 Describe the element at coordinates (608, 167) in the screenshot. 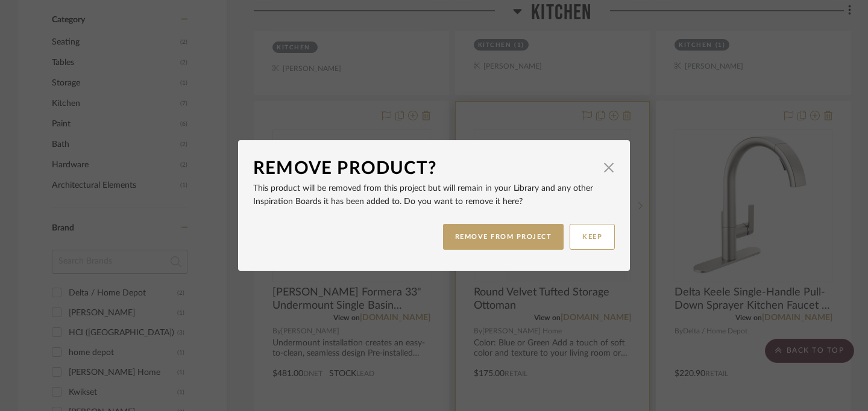

I see `button: Close` at that location.